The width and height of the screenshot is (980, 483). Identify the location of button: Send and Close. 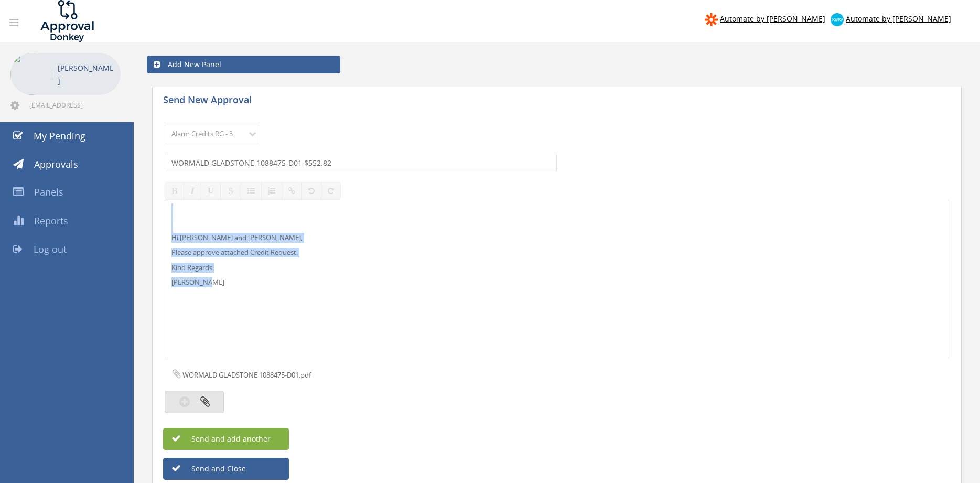
(226, 469).